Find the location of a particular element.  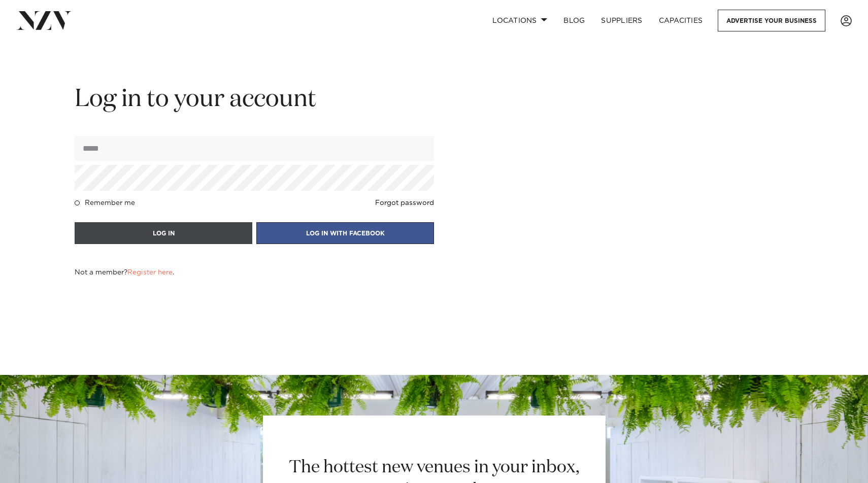

a: Locations is located at coordinates (520, 20).